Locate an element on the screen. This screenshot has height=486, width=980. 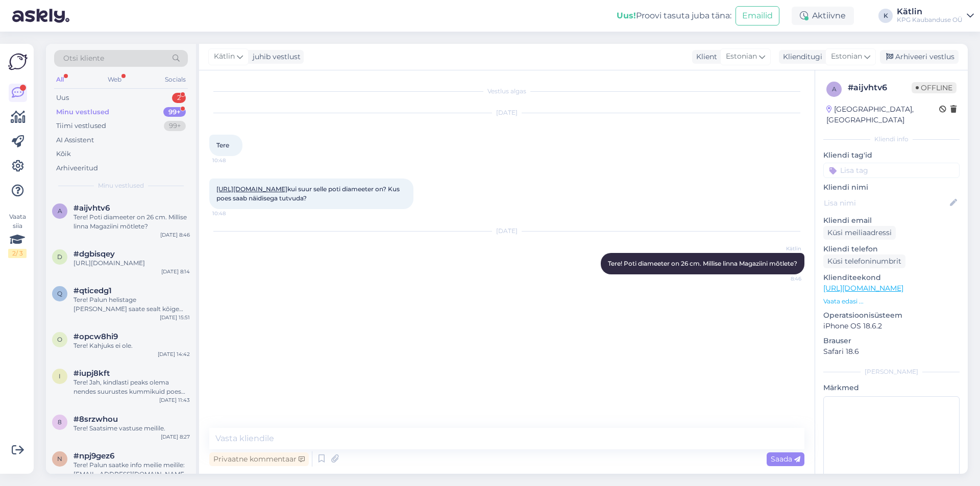
div: Web is located at coordinates (114, 80).